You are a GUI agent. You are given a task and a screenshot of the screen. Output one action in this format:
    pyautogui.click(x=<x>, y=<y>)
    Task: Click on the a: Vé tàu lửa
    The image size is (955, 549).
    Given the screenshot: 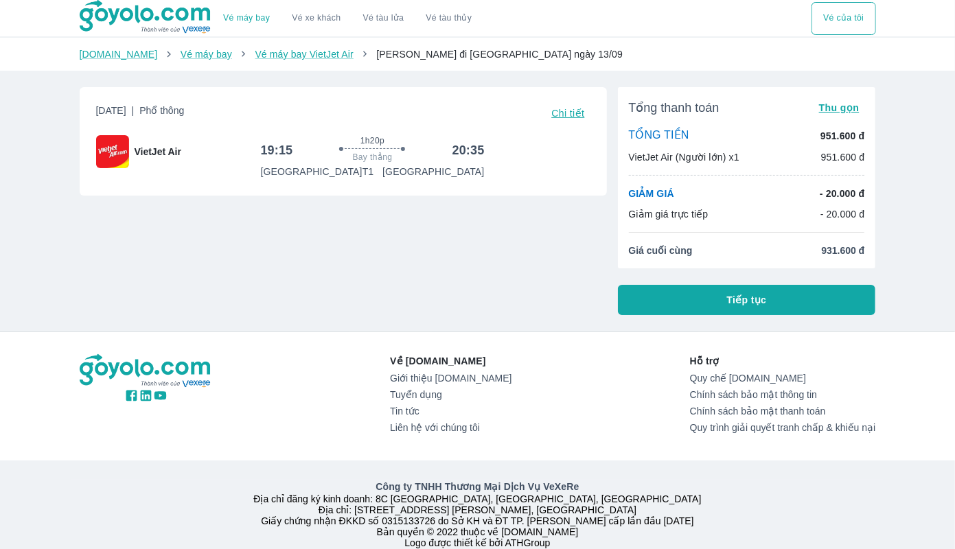 What is the action you would take?
    pyautogui.click(x=384, y=19)
    